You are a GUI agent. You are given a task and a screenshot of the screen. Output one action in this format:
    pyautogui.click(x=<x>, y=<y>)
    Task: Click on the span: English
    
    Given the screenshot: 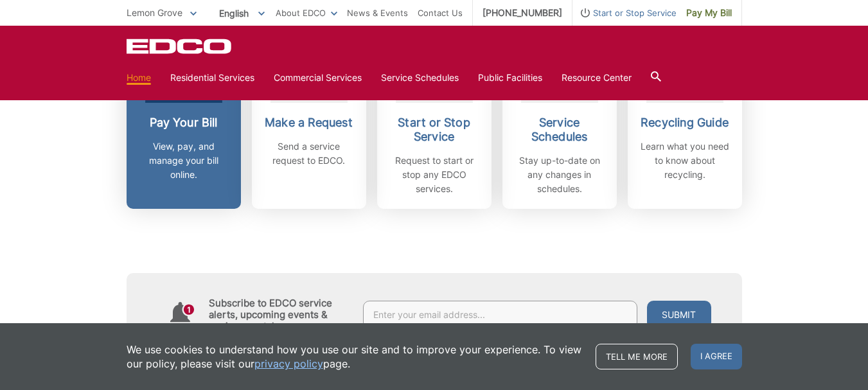 What is the action you would take?
    pyautogui.click(x=241, y=13)
    